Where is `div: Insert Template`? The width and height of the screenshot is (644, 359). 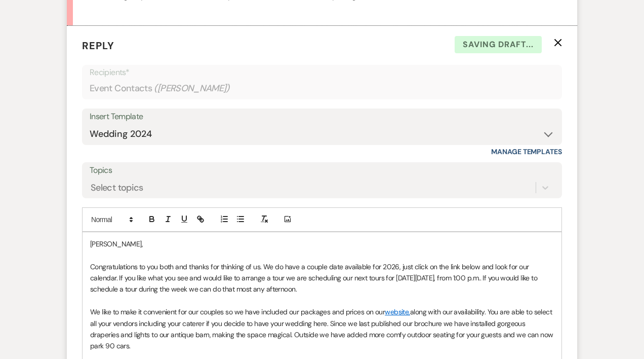 div: Insert Template is located at coordinates (322, 117).